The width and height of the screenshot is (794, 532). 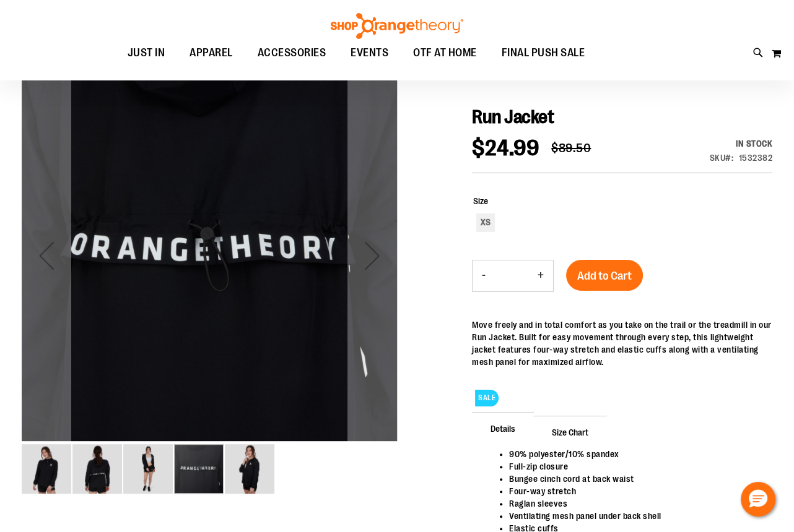 I want to click on div: XS, so click(x=485, y=223).